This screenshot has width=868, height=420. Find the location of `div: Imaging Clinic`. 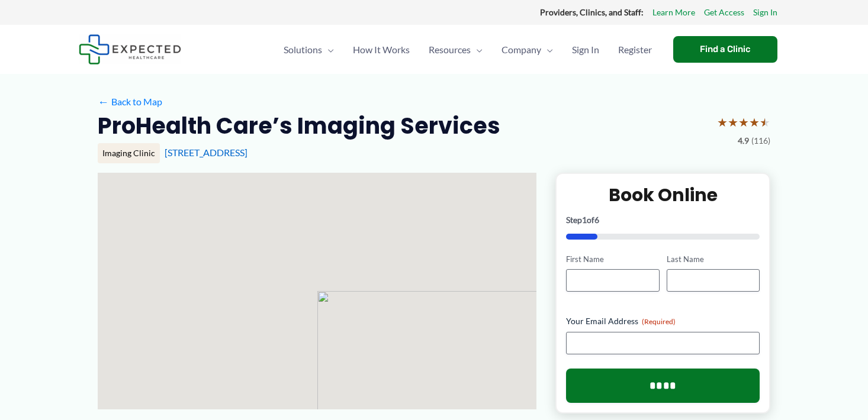

div: Imaging Clinic is located at coordinates (129, 153).